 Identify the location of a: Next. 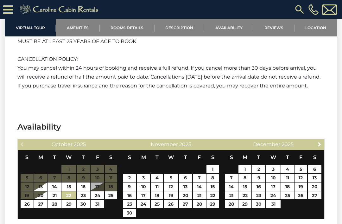
(320, 144).